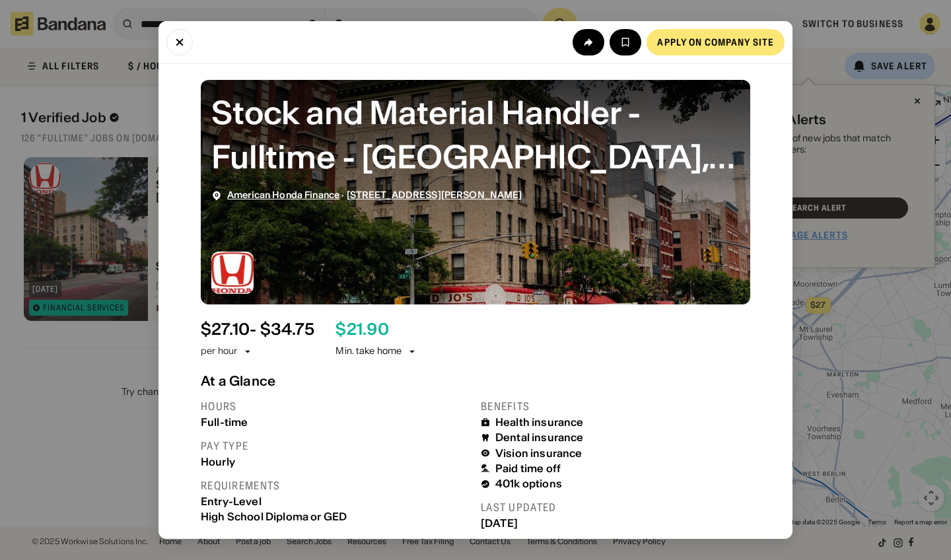  I want to click on div: Requirements, so click(336, 485).